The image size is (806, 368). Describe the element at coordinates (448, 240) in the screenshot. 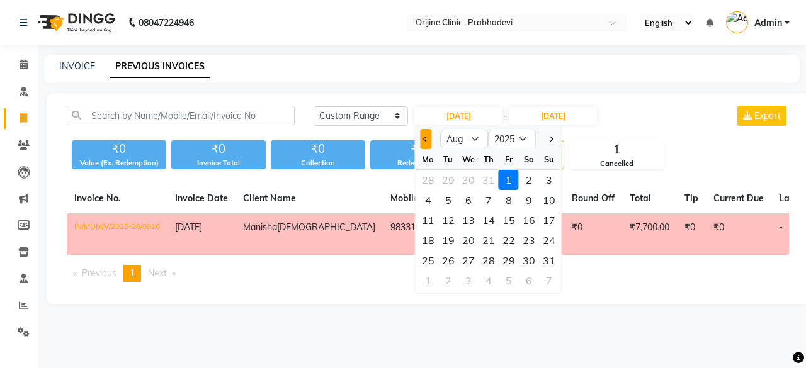

I see `div: Tuesday, August 19, 2025` at that location.